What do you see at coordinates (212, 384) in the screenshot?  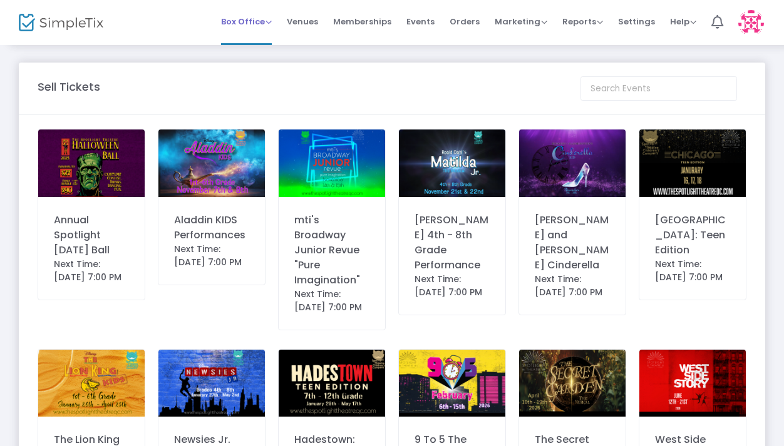 I see `img: Untitled32.PNG` at bounding box center [212, 384].